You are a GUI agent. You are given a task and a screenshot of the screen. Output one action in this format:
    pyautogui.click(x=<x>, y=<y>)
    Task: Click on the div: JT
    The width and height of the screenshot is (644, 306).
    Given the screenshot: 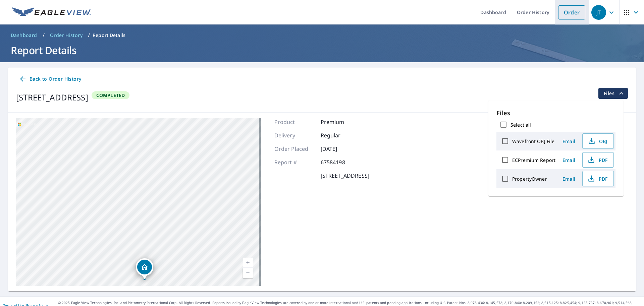 What is the action you would take?
    pyautogui.click(x=599, y=13)
    